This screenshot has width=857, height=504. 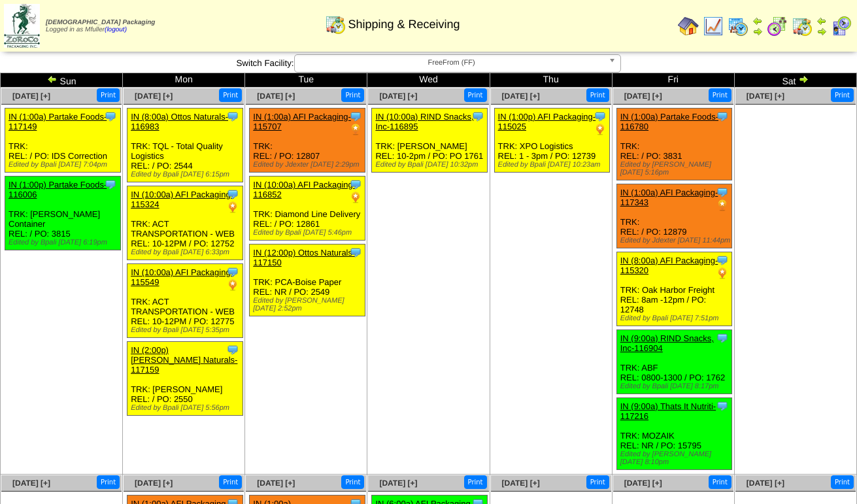 I want to click on a: IN (10:00a) AFI Packaging-115549, so click(x=182, y=277).